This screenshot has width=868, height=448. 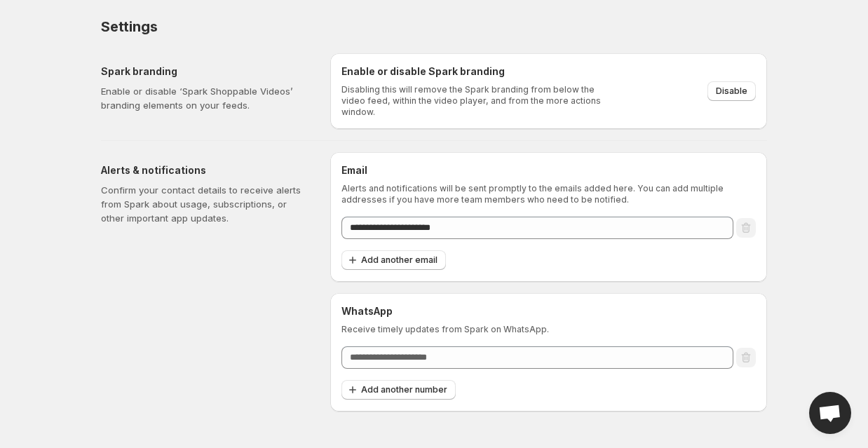 What do you see at coordinates (732, 91) in the screenshot?
I see `button: Disable` at bounding box center [732, 91].